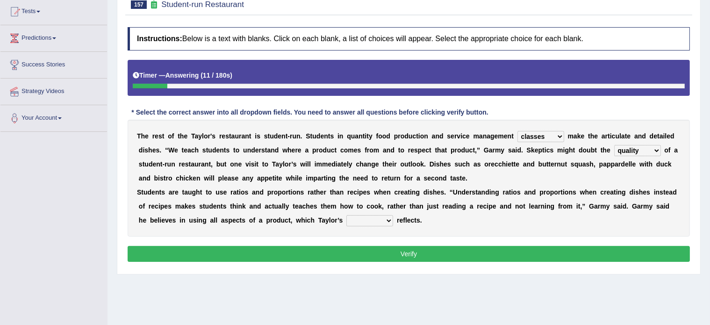  I want to click on a: Success Stories, so click(54, 64).